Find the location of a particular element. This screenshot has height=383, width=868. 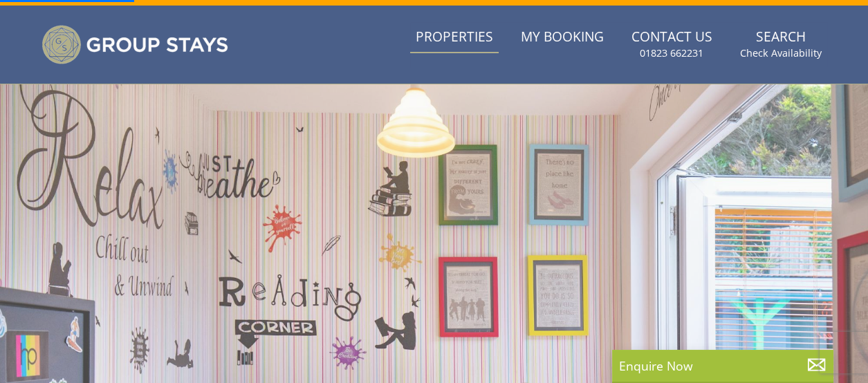

a: Properties is located at coordinates (454, 38).